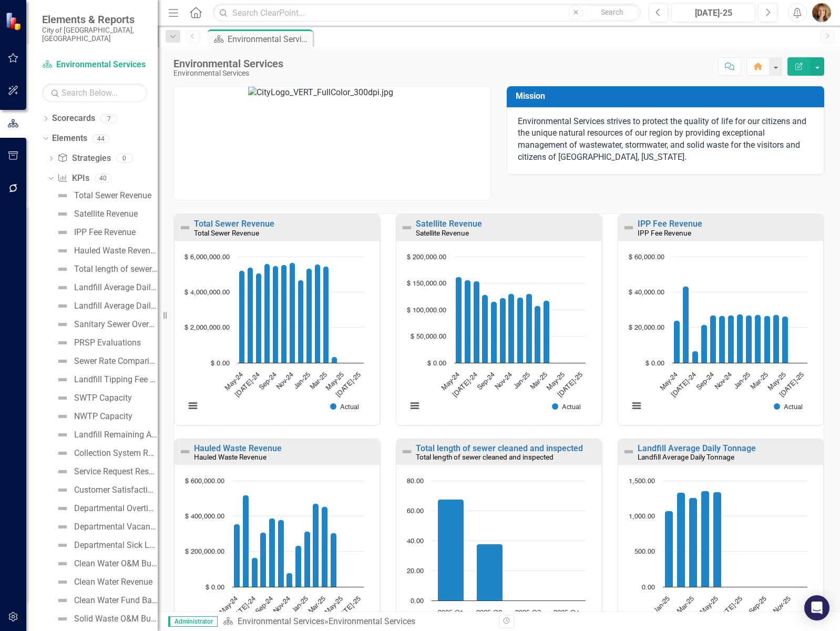 Image resolution: width=840 pixels, height=631 pixels. I want to click on div: Departmental Sick Leave Usage (By location code), so click(115, 545).